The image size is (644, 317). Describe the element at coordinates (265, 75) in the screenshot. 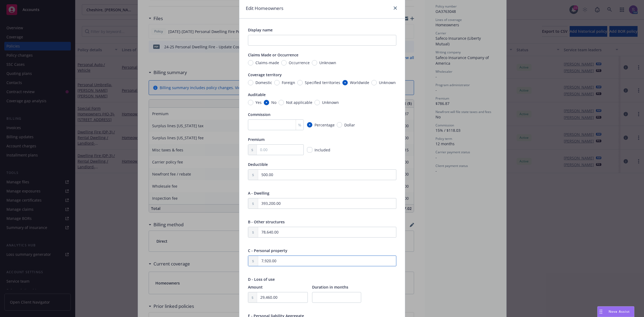

I see `span: Coverage territory` at that location.